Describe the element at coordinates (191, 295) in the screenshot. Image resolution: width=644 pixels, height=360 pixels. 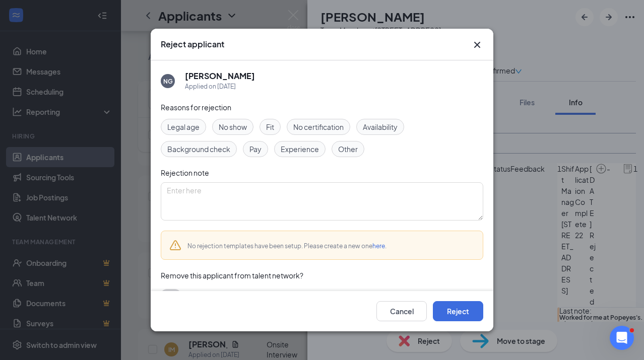
I see `span: Yes` at that location.